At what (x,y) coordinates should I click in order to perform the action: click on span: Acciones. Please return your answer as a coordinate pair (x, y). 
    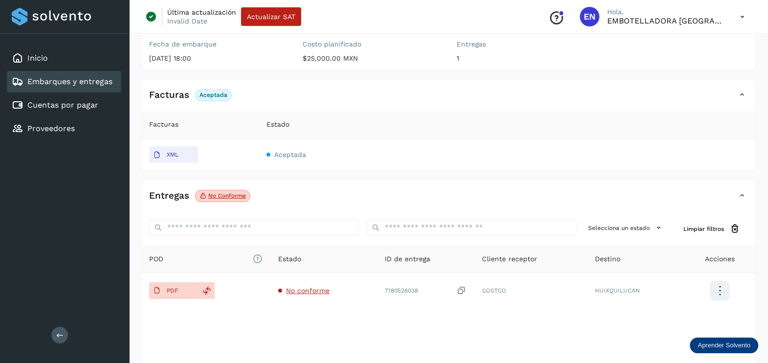
    Looking at the image, I should click on (720, 259).